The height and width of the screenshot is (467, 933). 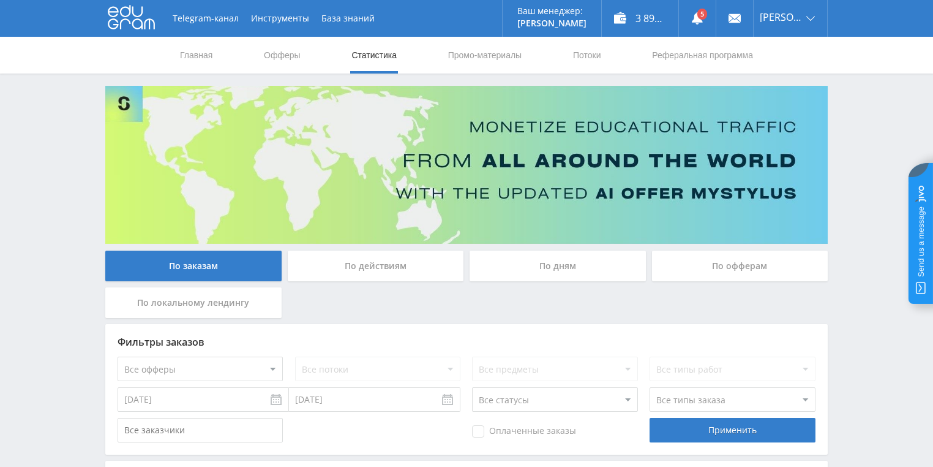 I want to click on span: Оплаченные заказы, so click(x=524, y=431).